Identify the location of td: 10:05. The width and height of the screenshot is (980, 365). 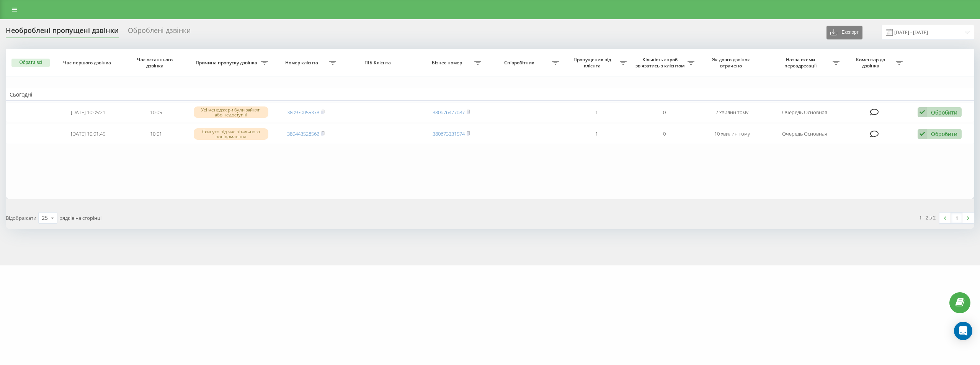
(156, 112).